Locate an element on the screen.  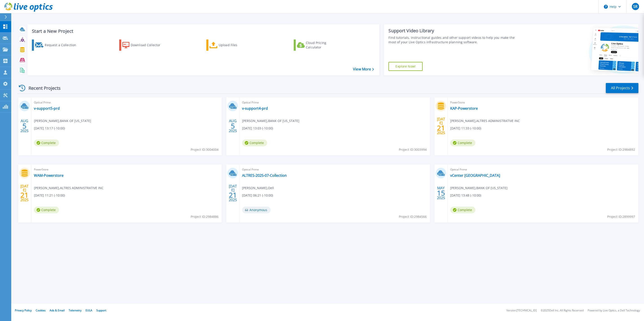
span: Project ID: 2899997 is located at coordinates (621, 217).